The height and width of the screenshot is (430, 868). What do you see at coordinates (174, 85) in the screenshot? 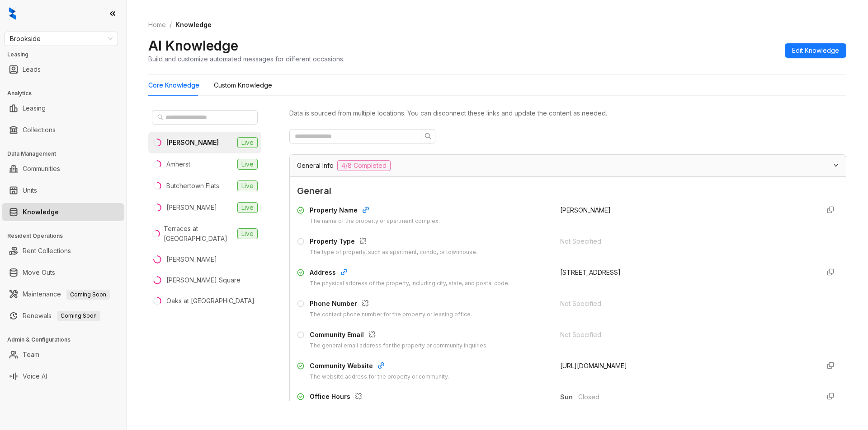
I see `div: Core Knowledge` at bounding box center [174, 85].